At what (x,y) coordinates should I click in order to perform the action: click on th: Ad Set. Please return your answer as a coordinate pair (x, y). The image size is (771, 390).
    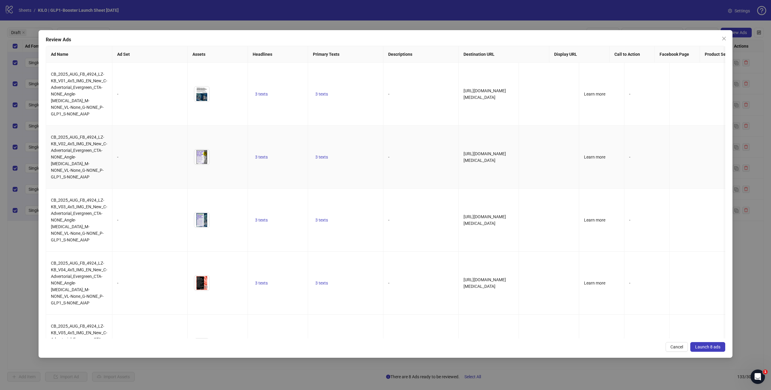
    Looking at the image, I should click on (150, 54).